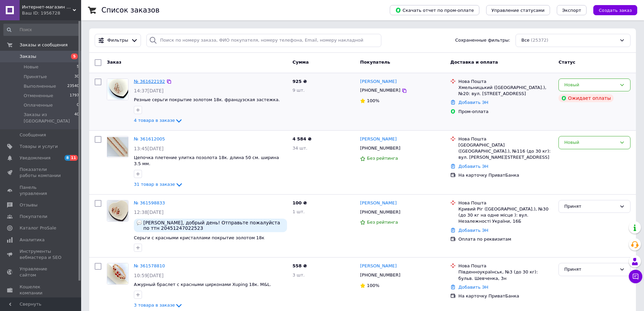 The width and height of the screenshot is (644, 311). What do you see at coordinates (139, 223) in the screenshot?
I see `img: :speech_balloon:` at bounding box center [139, 223].